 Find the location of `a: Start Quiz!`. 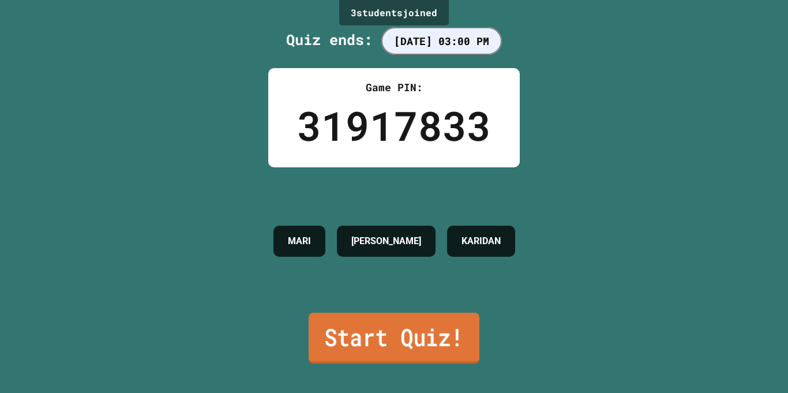

a: Start Quiz! is located at coordinates (394, 338).